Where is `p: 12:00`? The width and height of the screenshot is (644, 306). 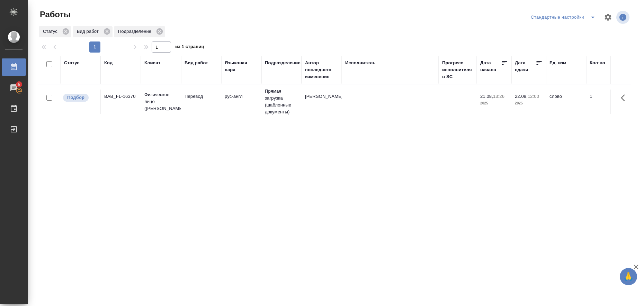
p: 12:00 is located at coordinates (533, 96).